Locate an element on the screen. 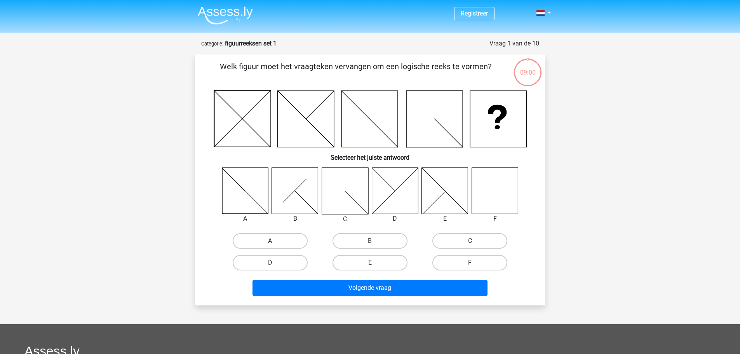 The width and height of the screenshot is (740, 354). div: A is located at coordinates (245, 219).